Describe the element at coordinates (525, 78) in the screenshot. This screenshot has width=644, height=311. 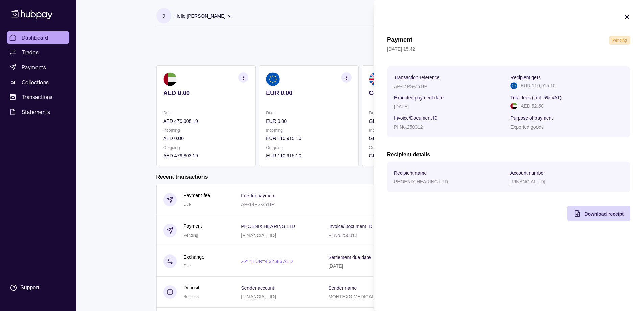
I see `p: Recipient gets` at that location.